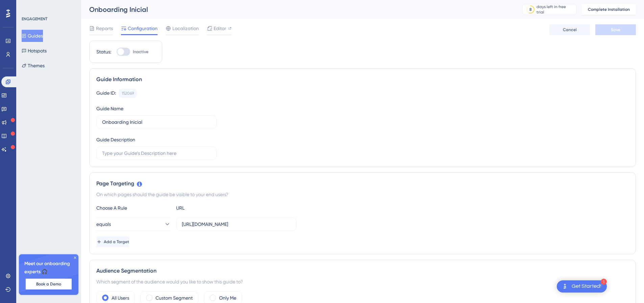 The image size is (644, 303). Describe the element at coordinates (555, 10) in the screenshot. I see `div: days left in free trial` at that location.